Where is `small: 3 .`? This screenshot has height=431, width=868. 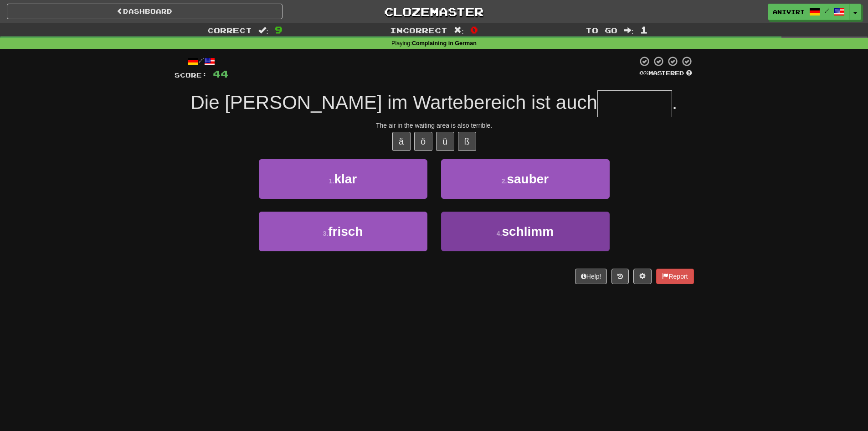
small: 3 . is located at coordinates (326, 234).